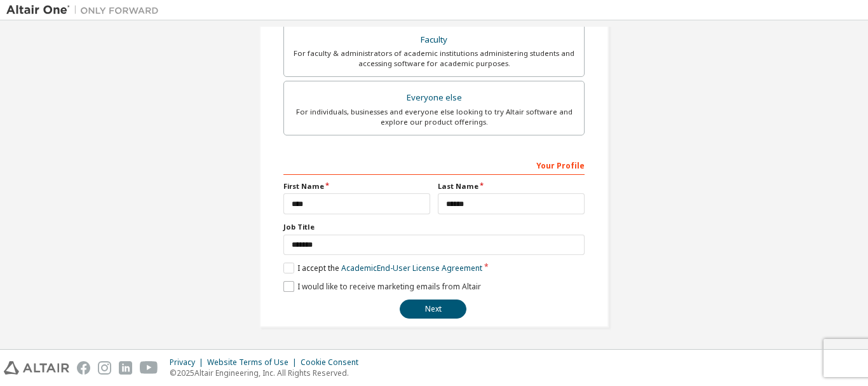 The width and height of the screenshot is (868, 386). Describe the element at coordinates (434, 117) in the screenshot. I see `div: For individuals, businesses and everyone else looking to try Altair software and explore our prod...` at that location.